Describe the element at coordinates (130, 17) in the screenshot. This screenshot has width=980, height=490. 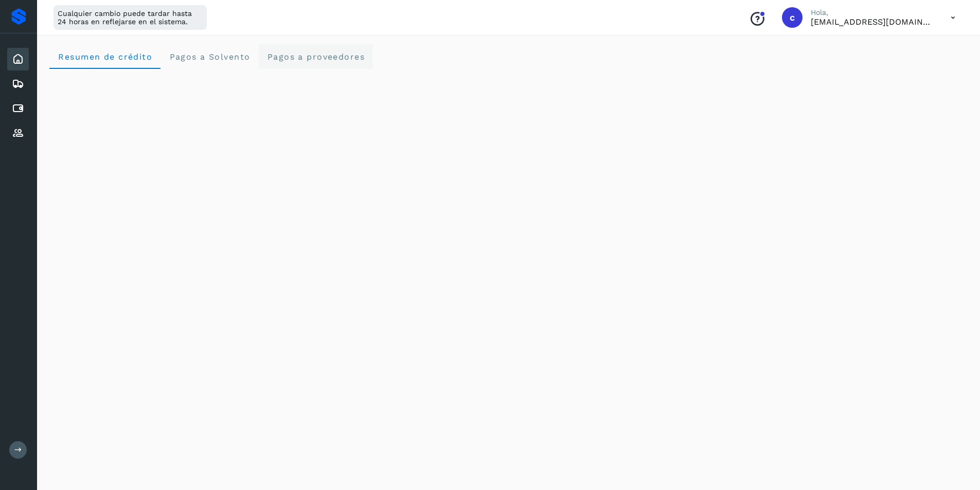
I see `div: Cualquier cambio puede tardar hasta 24 horas en reflejarse en el sistema.` at that location.